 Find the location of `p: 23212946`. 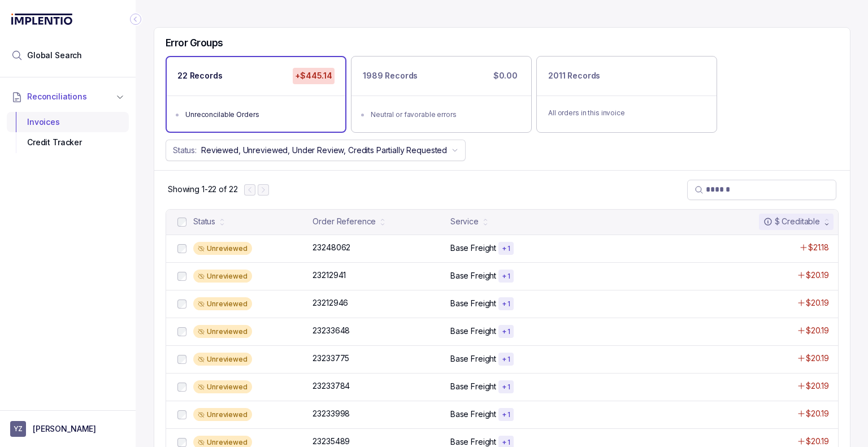

p: 23212946 is located at coordinates (330, 303).